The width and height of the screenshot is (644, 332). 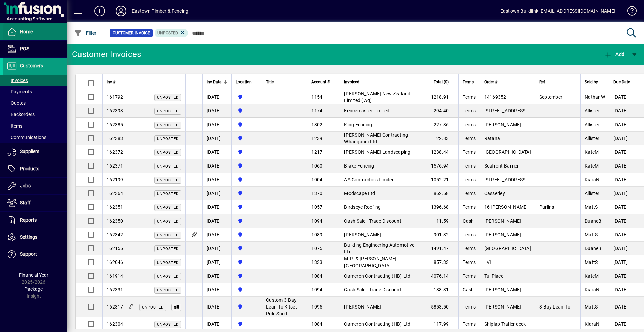 I want to click on span: 1004, so click(x=316, y=179).